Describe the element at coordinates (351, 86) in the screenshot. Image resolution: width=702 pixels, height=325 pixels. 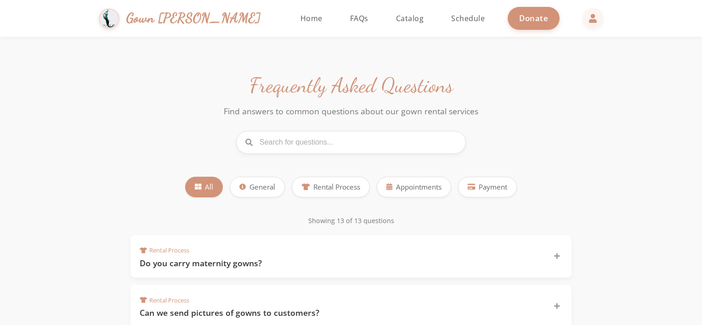
I see `h1: Frequently Asked Questions` at that location.